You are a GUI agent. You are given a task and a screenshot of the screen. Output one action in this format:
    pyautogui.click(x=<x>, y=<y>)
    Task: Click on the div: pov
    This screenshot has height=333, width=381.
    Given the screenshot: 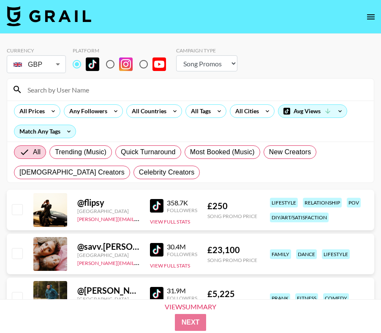 What is the action you would take?
    pyautogui.click(x=353, y=202)
    